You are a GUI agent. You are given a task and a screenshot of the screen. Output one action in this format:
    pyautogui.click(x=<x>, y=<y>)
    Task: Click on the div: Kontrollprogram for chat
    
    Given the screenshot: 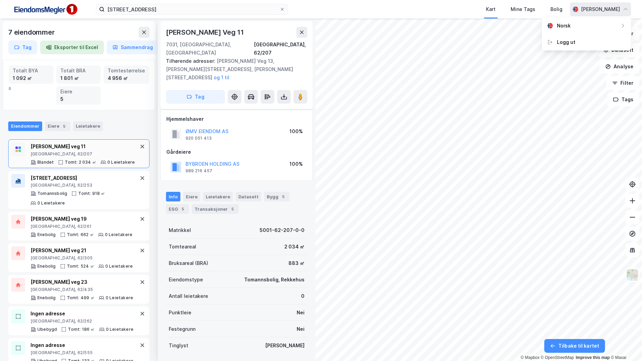 What is the action you would take?
    pyautogui.click(x=625, y=344)
    